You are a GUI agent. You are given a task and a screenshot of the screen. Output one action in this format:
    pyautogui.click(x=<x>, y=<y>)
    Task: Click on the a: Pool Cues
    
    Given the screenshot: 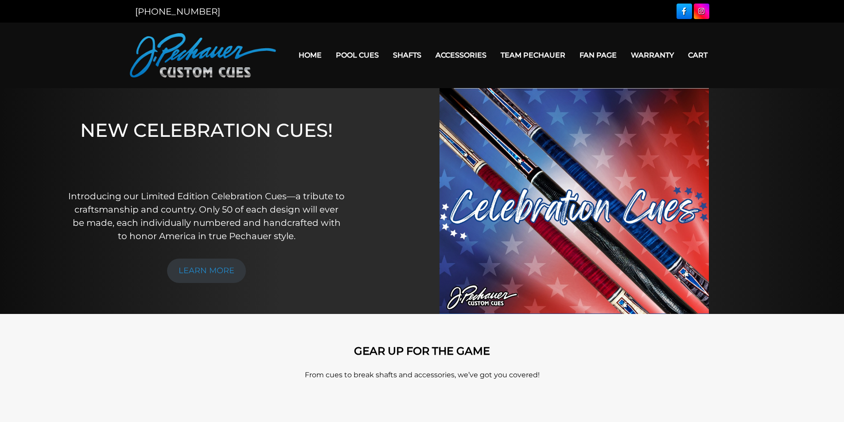 What is the action you would take?
    pyautogui.click(x=357, y=55)
    